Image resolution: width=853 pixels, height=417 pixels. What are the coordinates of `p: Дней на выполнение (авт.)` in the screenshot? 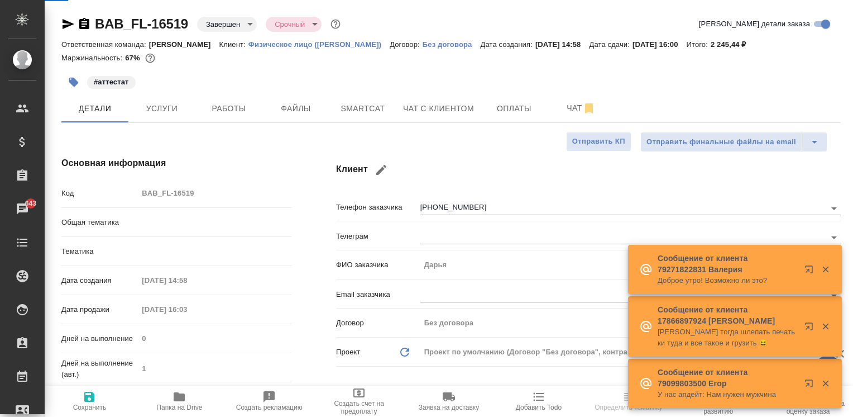 It's located at (99, 369).